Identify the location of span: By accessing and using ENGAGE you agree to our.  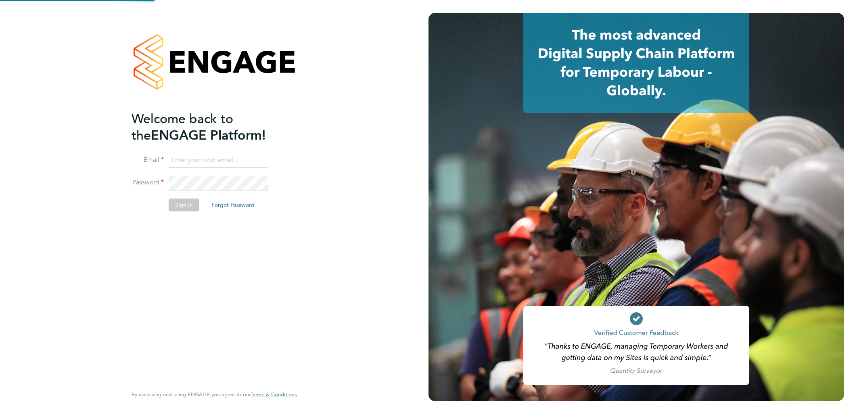
(214, 394).